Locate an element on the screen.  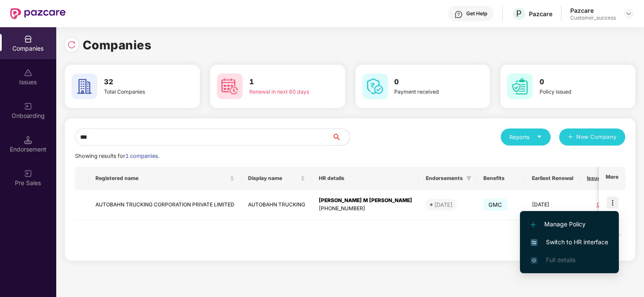
span: filter is located at coordinates (468, 178).